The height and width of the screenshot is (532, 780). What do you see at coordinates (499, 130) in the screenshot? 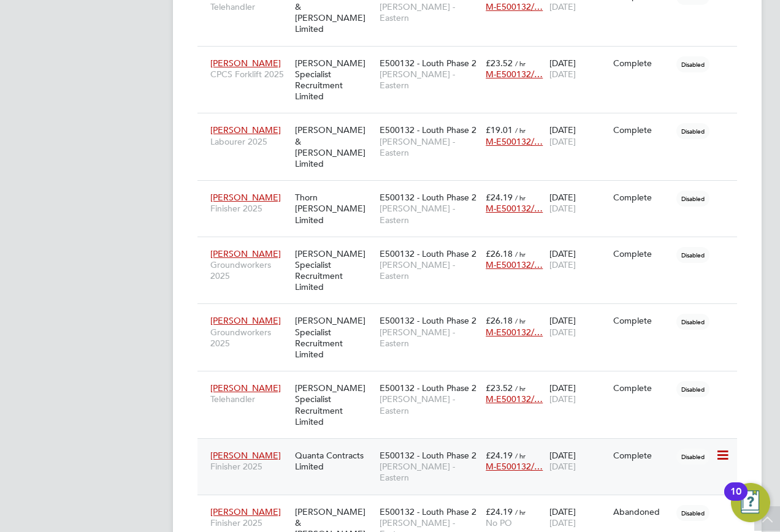
I see `span: £19.01` at bounding box center [499, 130].